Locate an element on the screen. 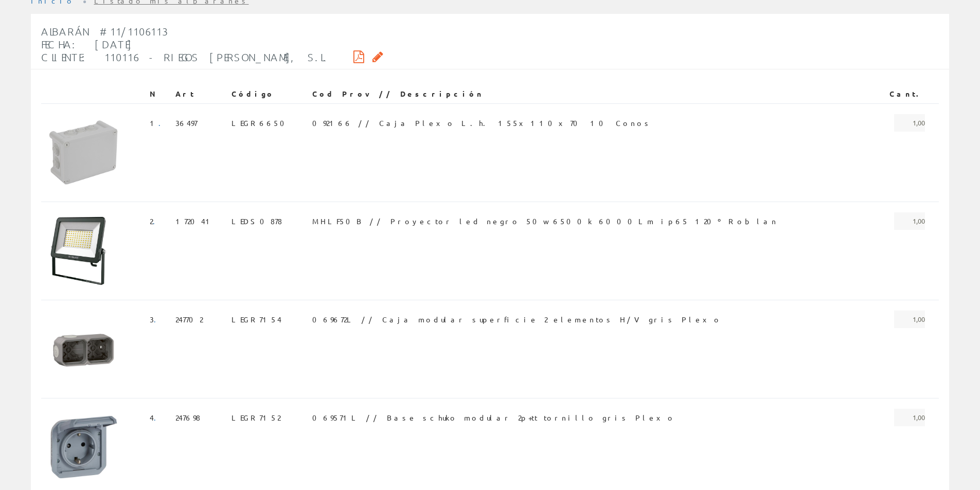 The image size is (980, 490). span: 2 is located at coordinates (155, 221).